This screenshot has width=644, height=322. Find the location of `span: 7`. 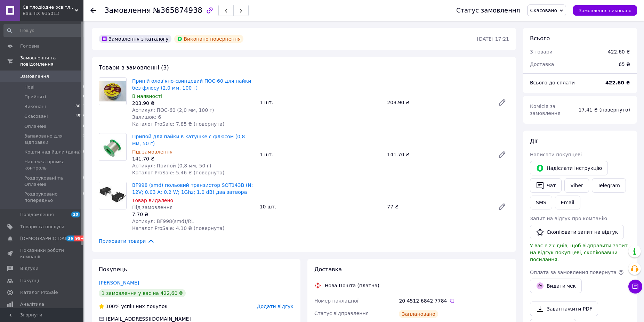

span: 7 is located at coordinates (84, 165).